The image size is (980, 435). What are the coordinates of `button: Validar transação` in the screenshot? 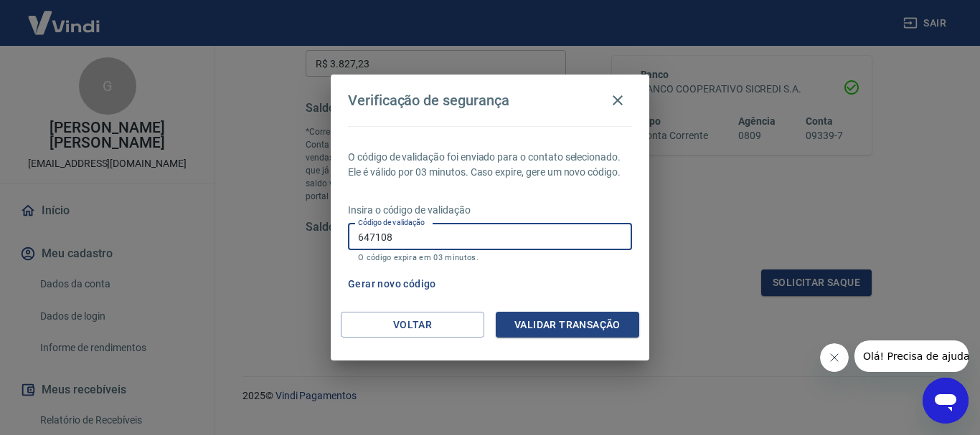 It's located at (567, 325).